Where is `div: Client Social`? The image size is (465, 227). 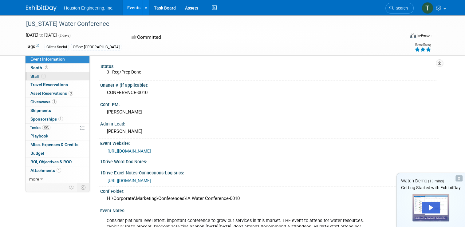
div: Client Social is located at coordinates (57, 47).